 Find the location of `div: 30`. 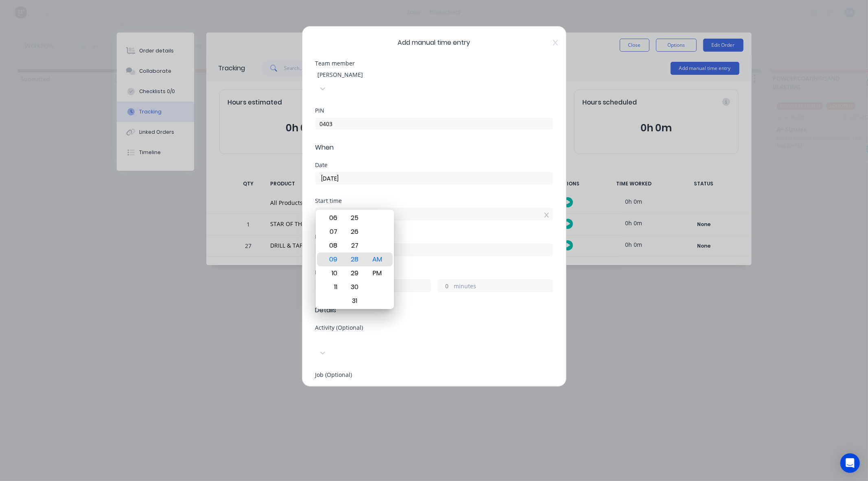

div: 30 is located at coordinates (355, 287).